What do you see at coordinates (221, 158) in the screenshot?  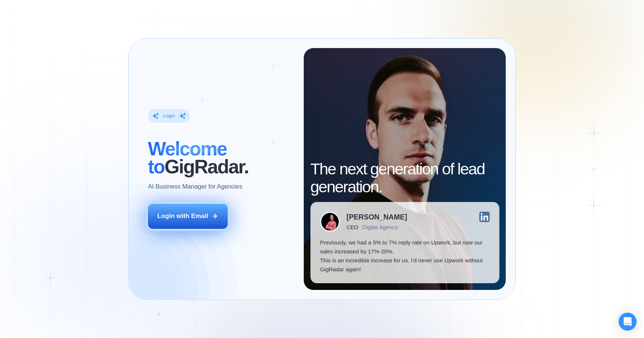 I see `h2: ‍ GigRadar.` at bounding box center [221, 158].